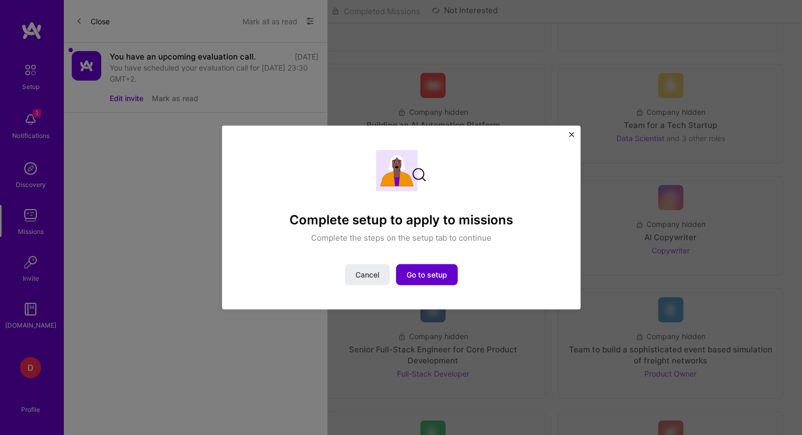 The image size is (802, 435). I want to click on p: Complete the steps on the setup tab to continue, so click(401, 237).